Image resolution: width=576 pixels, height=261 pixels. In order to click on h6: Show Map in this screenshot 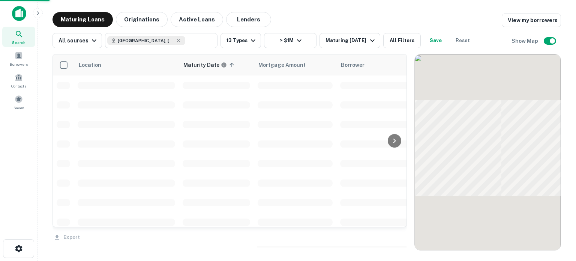, I will do `click(525, 41)`.